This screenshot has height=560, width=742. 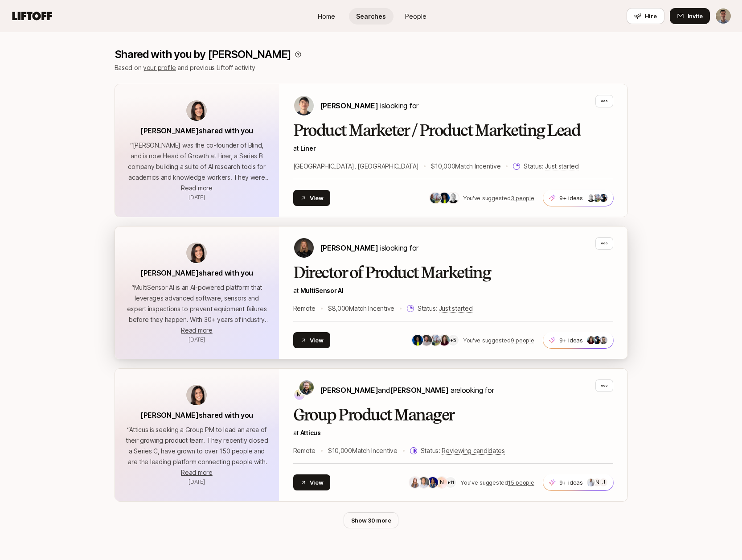 I want to click on u: 3 people, so click(x=522, y=198).